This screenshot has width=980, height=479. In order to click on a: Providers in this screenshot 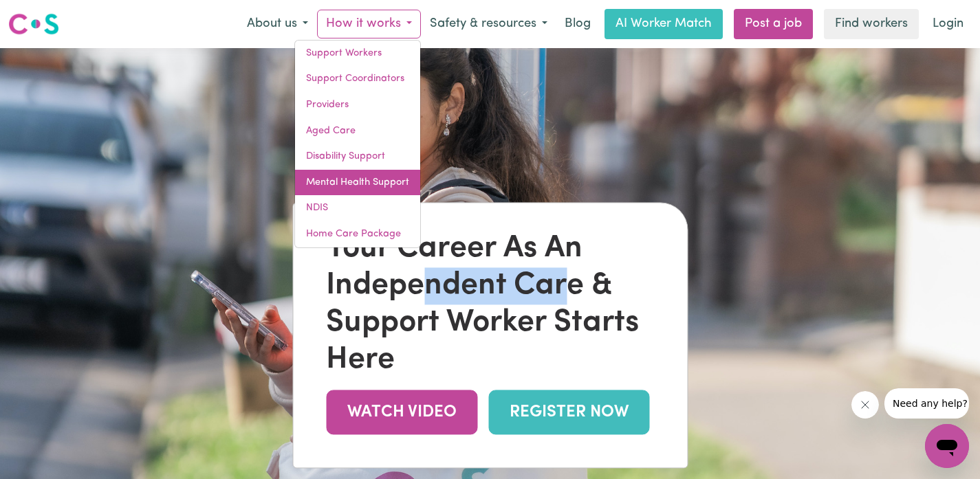, I will do `click(357, 106)`.